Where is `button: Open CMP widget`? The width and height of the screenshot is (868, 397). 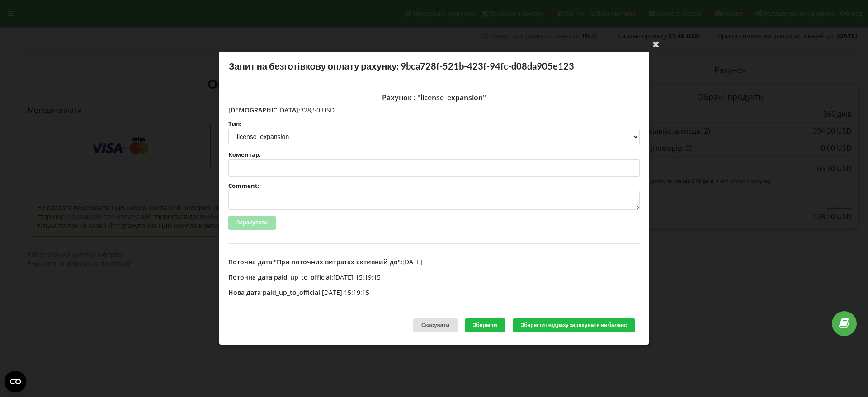 button: Open CMP widget is located at coordinates (16, 381).